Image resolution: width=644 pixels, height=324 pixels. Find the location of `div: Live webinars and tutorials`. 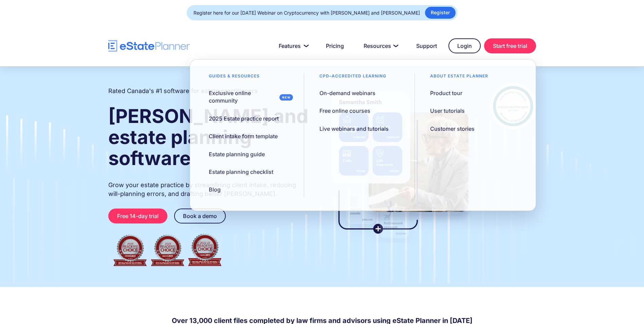

div: Live webinars and tutorials is located at coordinates (354, 129).